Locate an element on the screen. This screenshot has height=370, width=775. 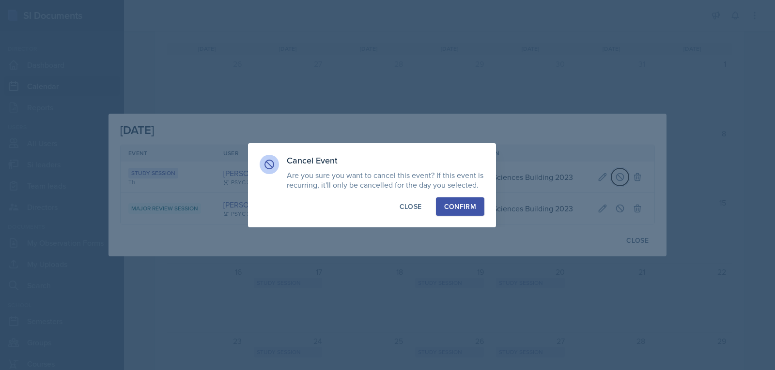
div: Confirm is located at coordinates (460, 207).